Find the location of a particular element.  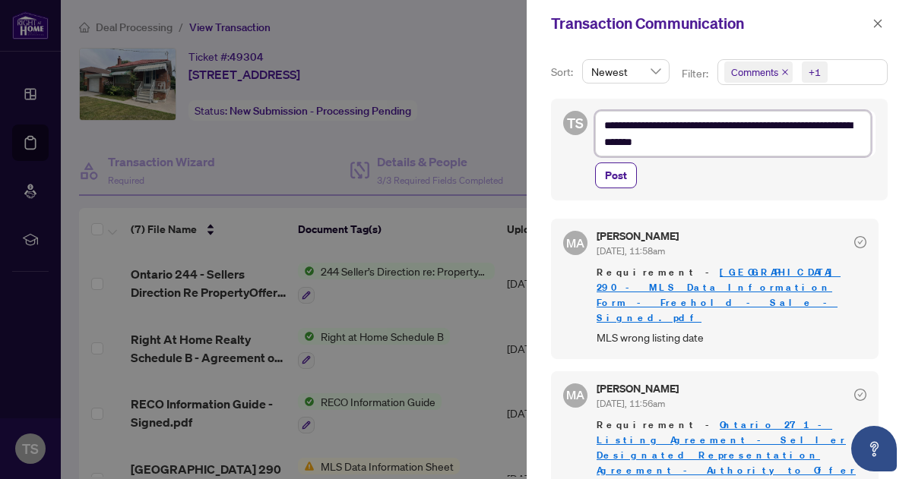

button: Open asap is located at coordinates (874, 449).